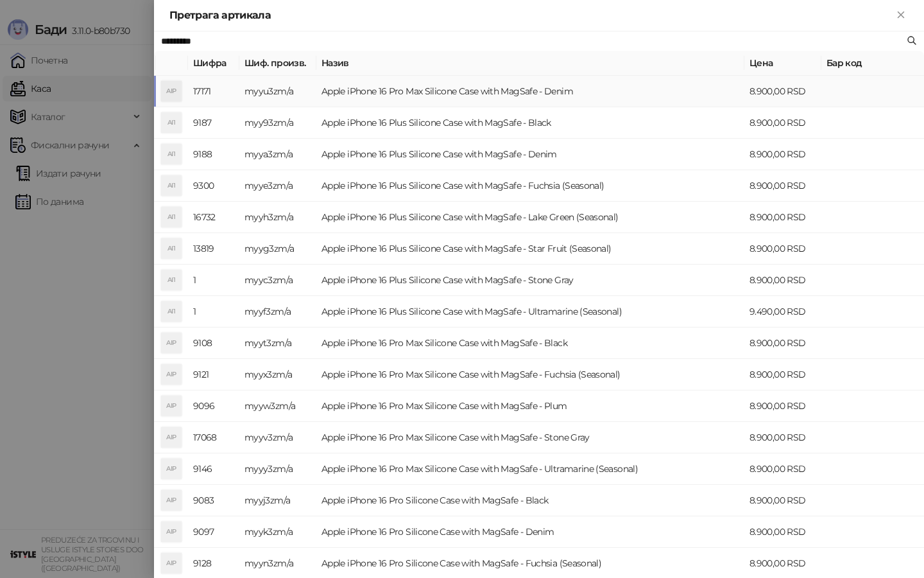 The width and height of the screenshot is (924, 578). I want to click on th: Шифра, so click(213, 63).